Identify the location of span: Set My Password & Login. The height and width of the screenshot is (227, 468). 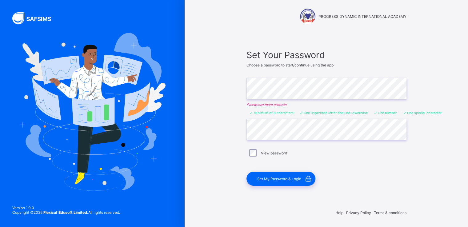
(279, 179).